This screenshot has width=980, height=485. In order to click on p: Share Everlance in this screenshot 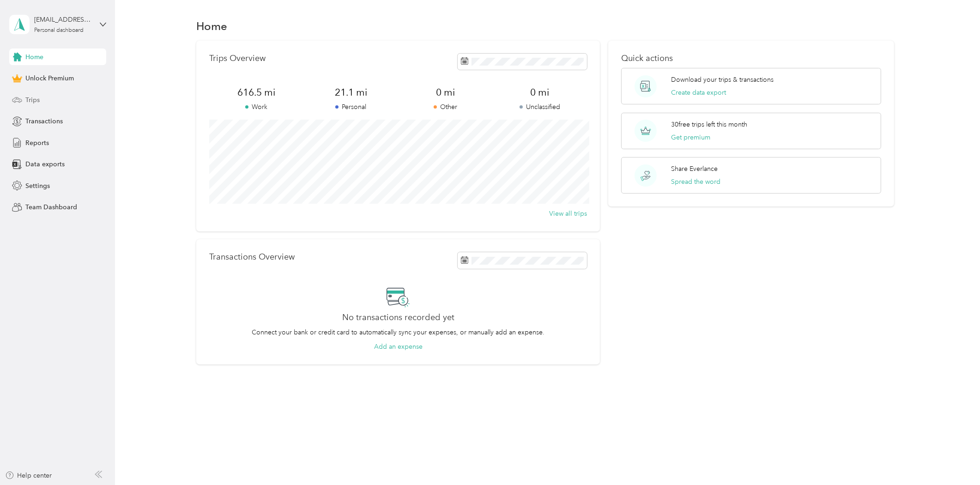, I will do `click(694, 169)`.